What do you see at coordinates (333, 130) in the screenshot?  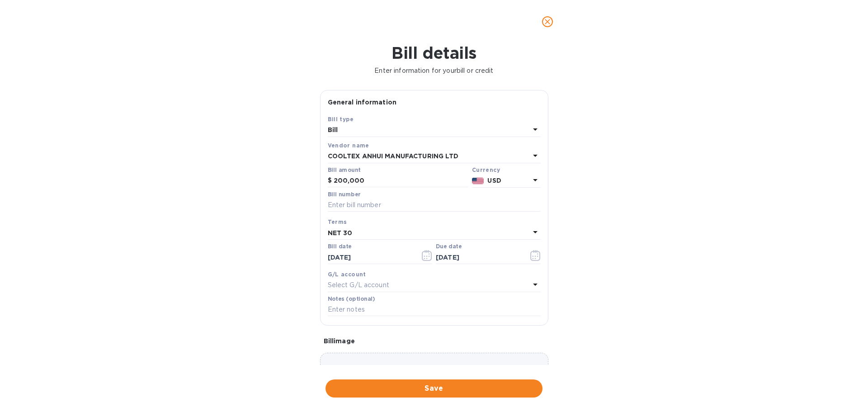 I see `b: Bill` at bounding box center [333, 130].